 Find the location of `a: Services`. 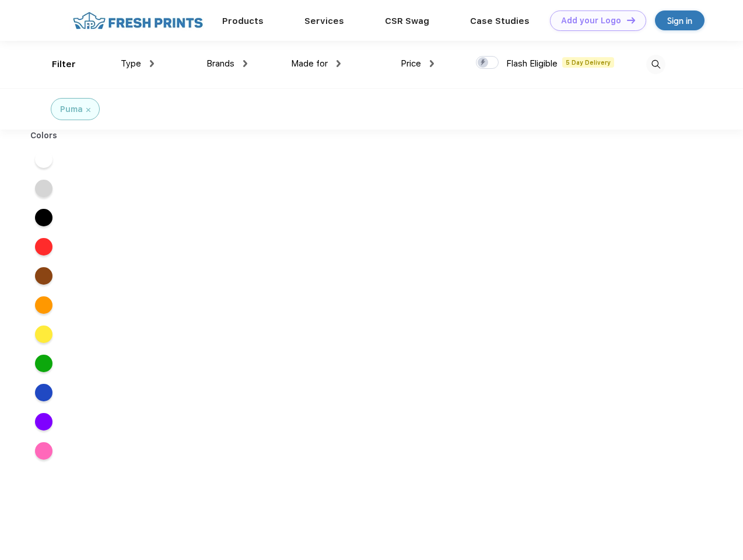

a: Services is located at coordinates (325, 21).